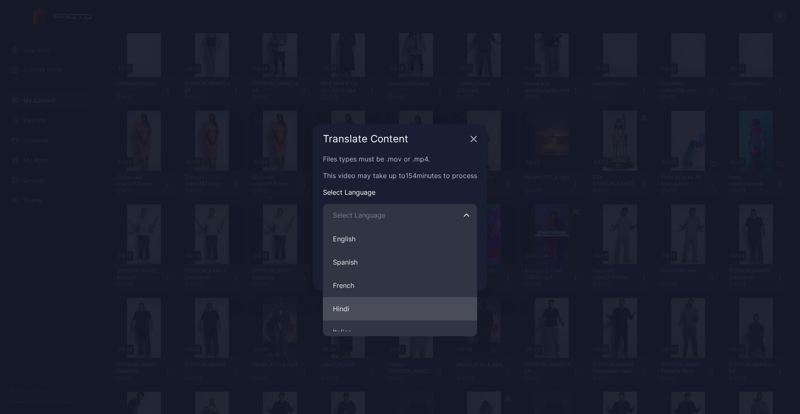 This screenshot has height=414, width=800. Describe the element at coordinates (400, 286) in the screenshot. I see `button: Select LanguageEnglishSpanishHindiItalian` at that location.